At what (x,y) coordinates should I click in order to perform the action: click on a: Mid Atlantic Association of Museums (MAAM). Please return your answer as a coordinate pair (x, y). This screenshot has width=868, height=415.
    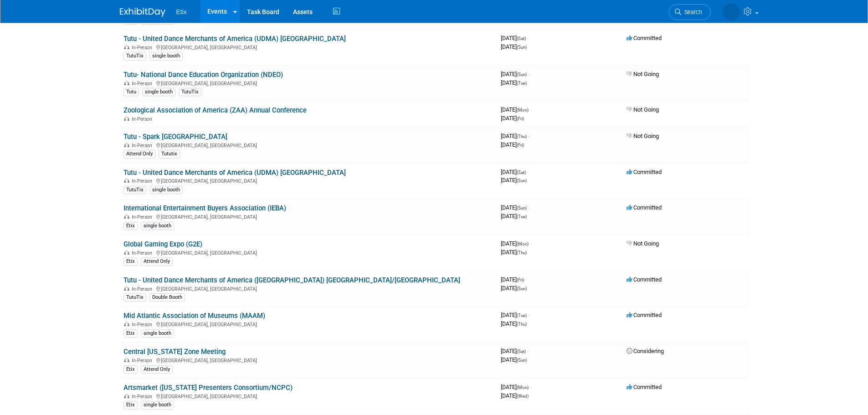
    Looking at the image, I should click on (194, 316).